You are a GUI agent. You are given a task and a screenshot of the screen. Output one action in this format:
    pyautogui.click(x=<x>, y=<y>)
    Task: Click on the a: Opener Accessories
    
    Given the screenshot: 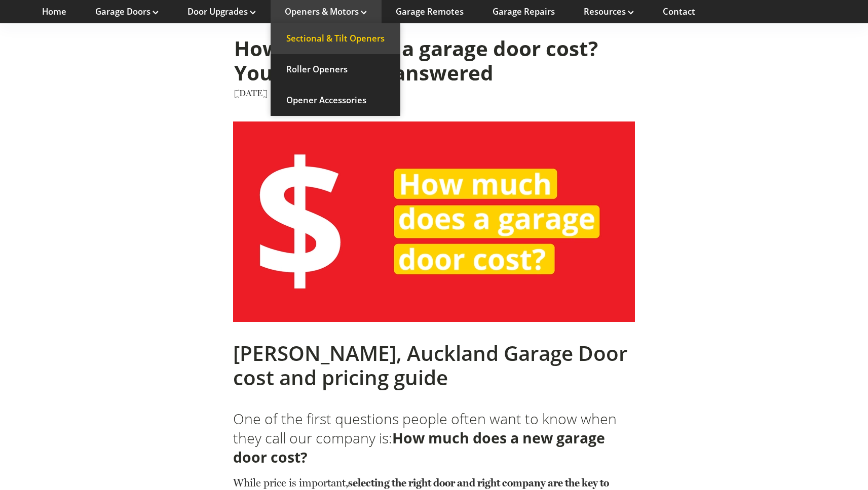 What is the action you would take?
    pyautogui.click(x=335, y=101)
    